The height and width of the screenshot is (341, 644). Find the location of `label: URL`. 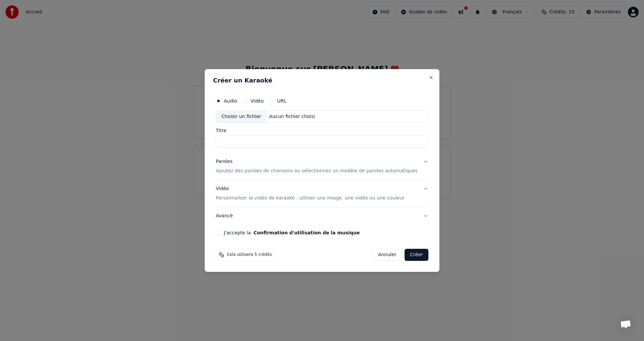

label: URL is located at coordinates (282, 101).